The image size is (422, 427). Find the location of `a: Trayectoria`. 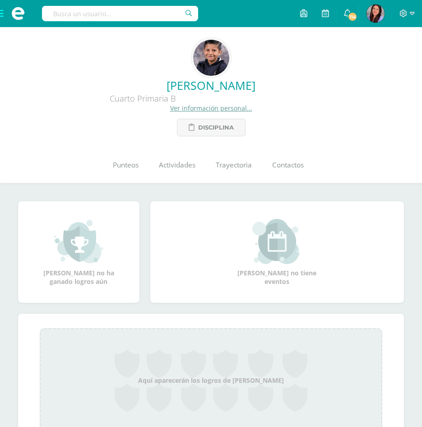

a: Trayectoria is located at coordinates (234, 165).